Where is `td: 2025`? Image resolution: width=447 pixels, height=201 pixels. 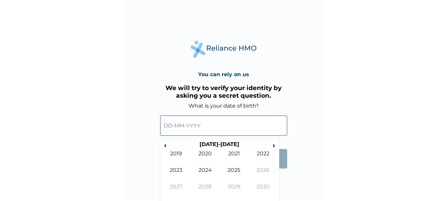
td: 2025 is located at coordinates (234, 175).